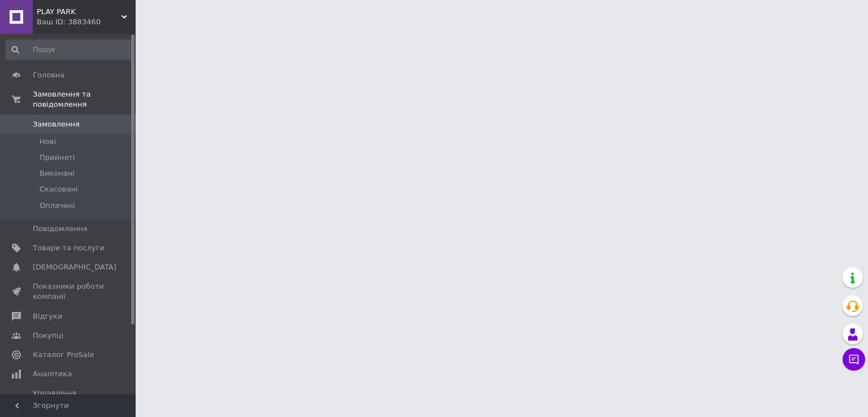  I want to click on span: Прийняті, so click(57, 158).